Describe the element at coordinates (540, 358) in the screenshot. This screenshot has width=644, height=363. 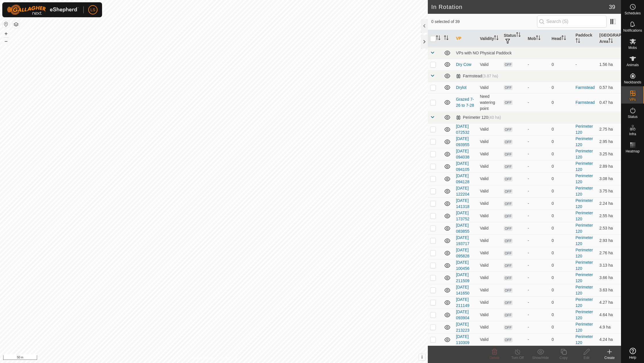
I see `div: Show/Hide` at that location.